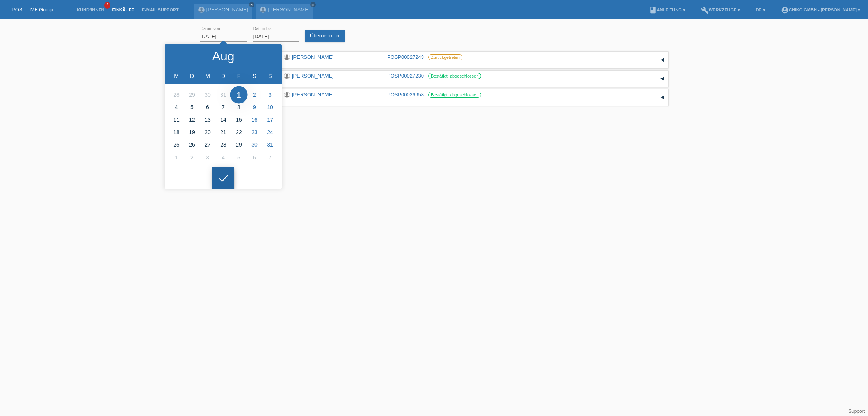  What do you see at coordinates (91, 10) in the screenshot?
I see `a: Kund*innen` at bounding box center [91, 10].